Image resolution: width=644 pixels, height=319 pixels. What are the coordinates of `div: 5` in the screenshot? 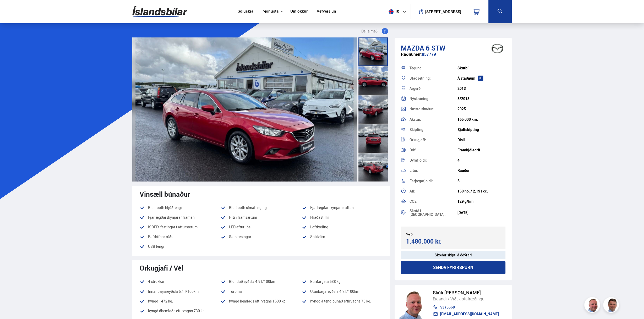 It's located at (481, 181).